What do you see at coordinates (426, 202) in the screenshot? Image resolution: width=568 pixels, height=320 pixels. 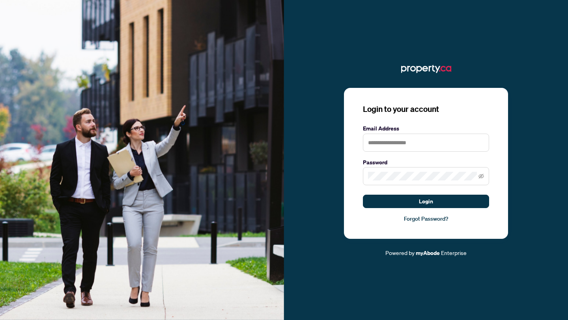 I see `button: Login` at bounding box center [426, 202].